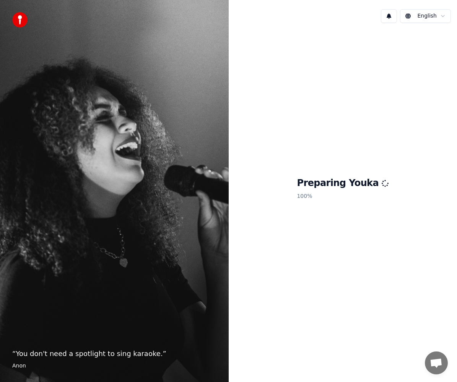  Describe the element at coordinates (343, 183) in the screenshot. I see `h1: Preparing Youka` at that location.